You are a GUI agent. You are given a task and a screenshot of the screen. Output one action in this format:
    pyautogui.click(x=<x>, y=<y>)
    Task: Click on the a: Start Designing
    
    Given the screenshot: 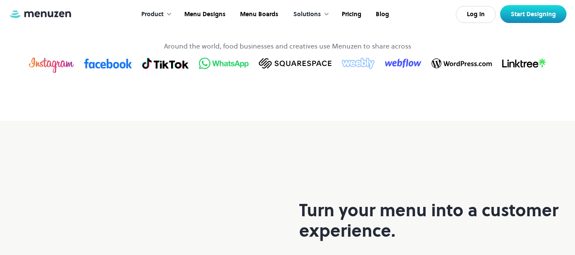 What is the action you would take?
    pyautogui.click(x=533, y=14)
    